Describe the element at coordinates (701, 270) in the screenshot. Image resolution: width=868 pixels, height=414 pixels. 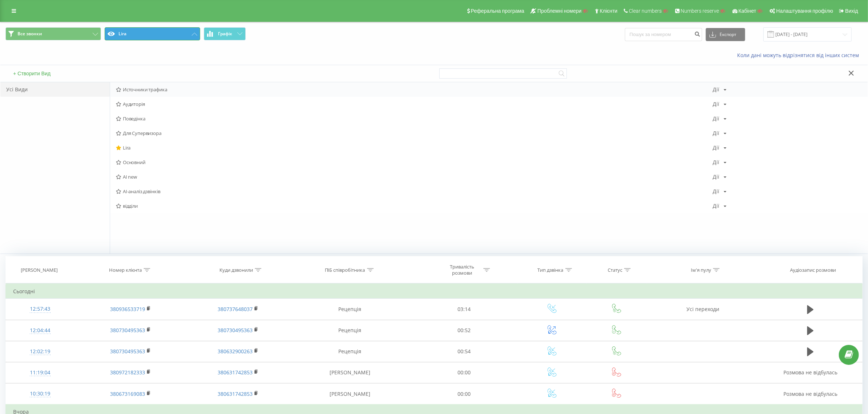
I see `div: Ім'я пулу` at that location.